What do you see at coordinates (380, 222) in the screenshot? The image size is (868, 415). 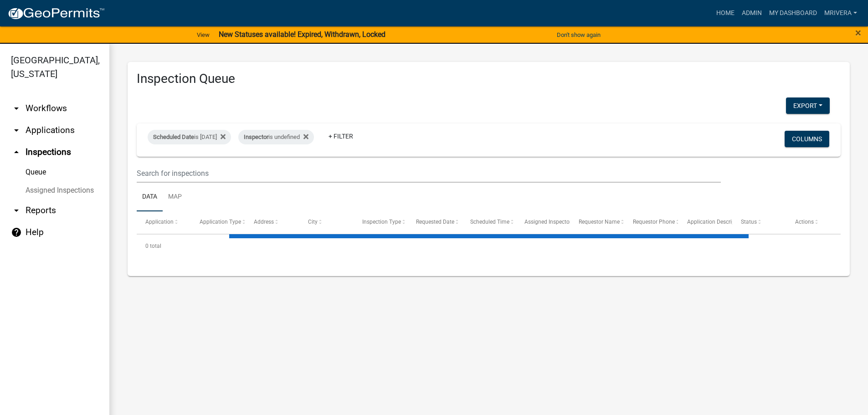 I see `datatable-header-cell: Inspection Type` at bounding box center [380, 222].